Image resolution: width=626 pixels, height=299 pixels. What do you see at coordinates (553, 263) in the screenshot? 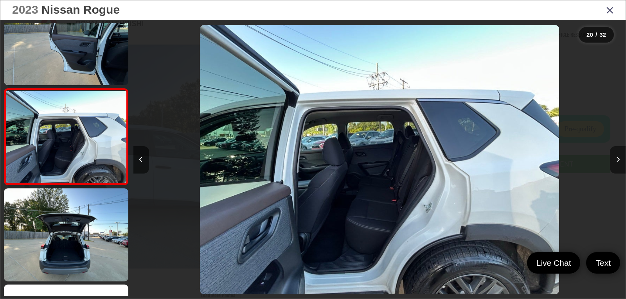
I see `a: Live Chat` at bounding box center [553, 263].